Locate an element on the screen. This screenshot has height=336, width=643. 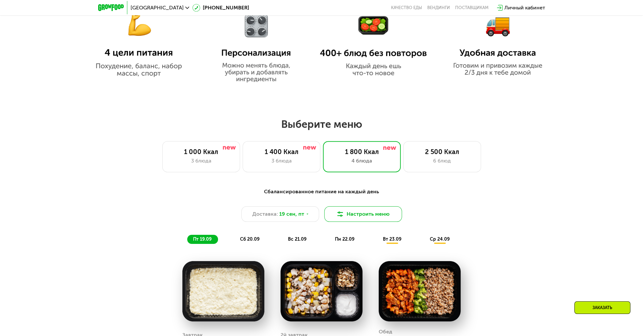
div: поставщикам is located at coordinates (472, 8).